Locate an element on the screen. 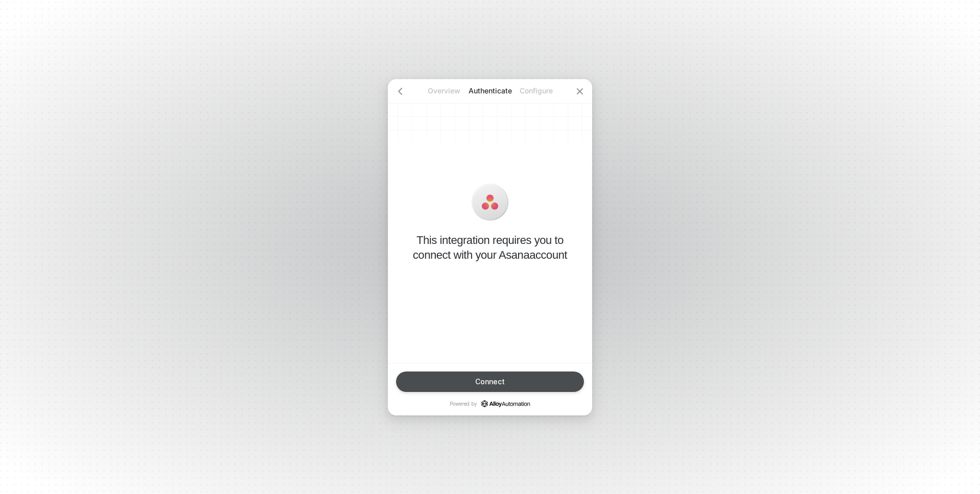 This screenshot has height=494, width=980. p: This integration requires you to connect with your Asana account is located at coordinates (490, 247).